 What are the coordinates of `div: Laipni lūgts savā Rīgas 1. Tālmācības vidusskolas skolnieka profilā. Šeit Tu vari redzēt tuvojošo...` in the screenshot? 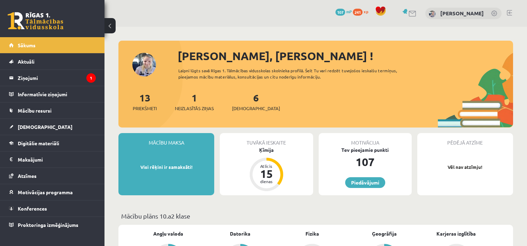 It's located at (296, 74).